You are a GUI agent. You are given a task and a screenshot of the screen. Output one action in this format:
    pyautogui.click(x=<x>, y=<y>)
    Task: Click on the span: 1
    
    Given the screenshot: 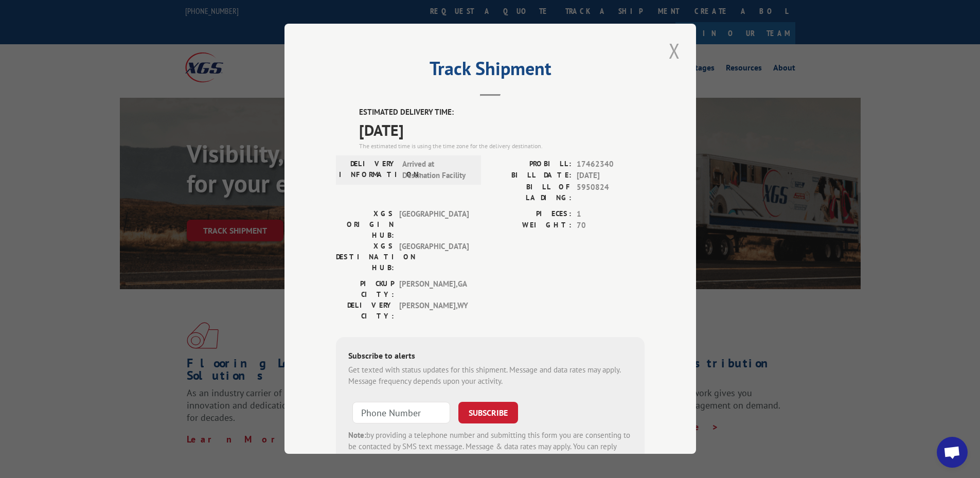 What is the action you would take?
    pyautogui.click(x=610, y=214)
    